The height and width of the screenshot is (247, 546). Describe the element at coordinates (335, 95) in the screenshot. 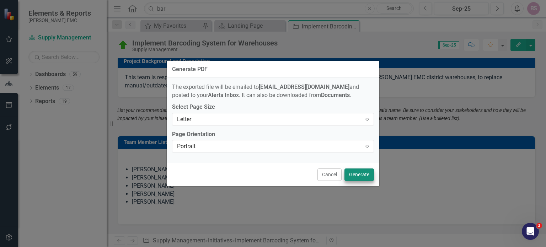

I see `strong: Documents` at that location.